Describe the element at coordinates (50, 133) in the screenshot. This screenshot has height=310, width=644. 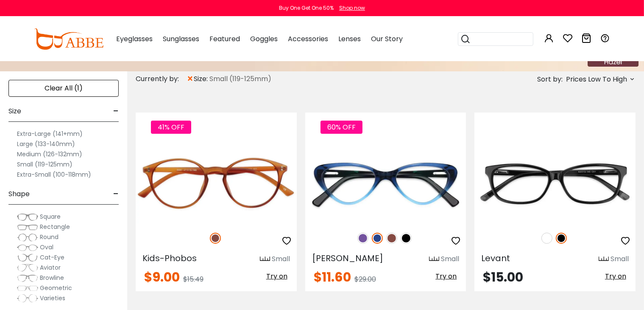
I see `label: Extra-Large (141+mm)` at that location.